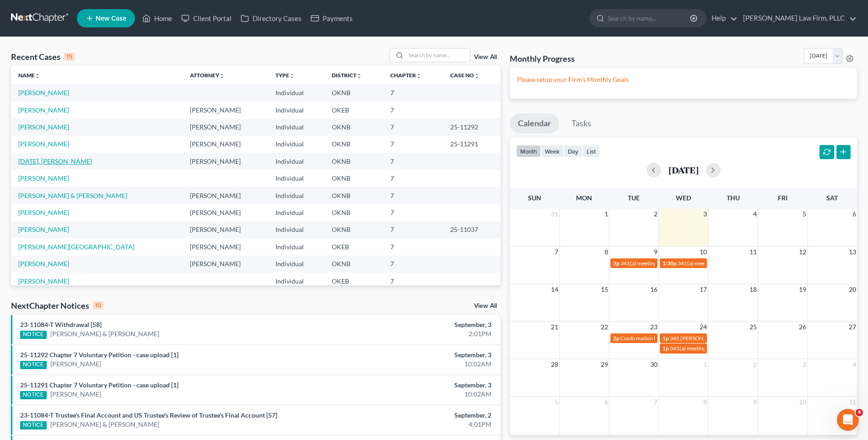  I want to click on a: 25-11291 Chapter 7 Voluntary Petition - case upload [1], so click(99, 385).